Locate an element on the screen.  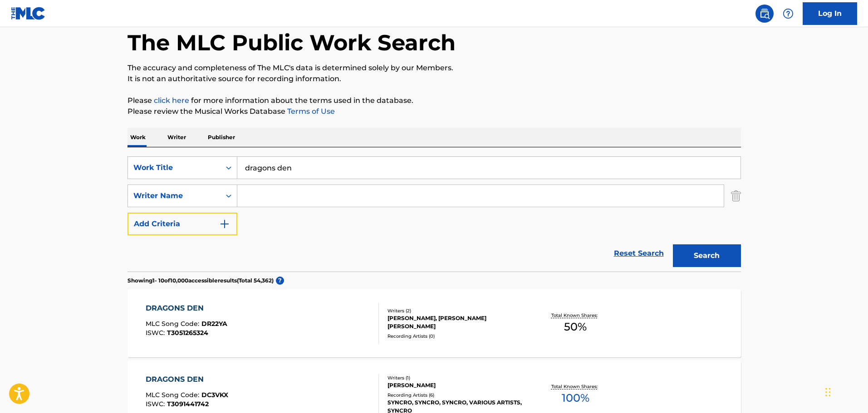
div: Recording Artists ( 0 ) is located at coordinates (456, 336).